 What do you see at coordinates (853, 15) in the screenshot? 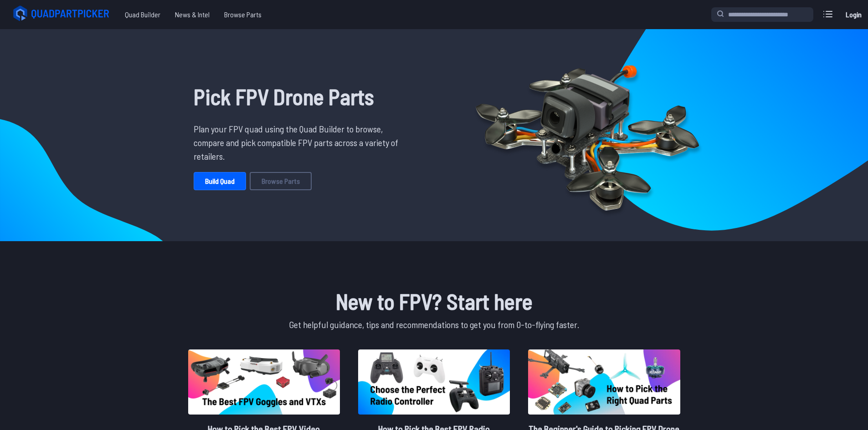
I see `a: Login` at bounding box center [853, 15].